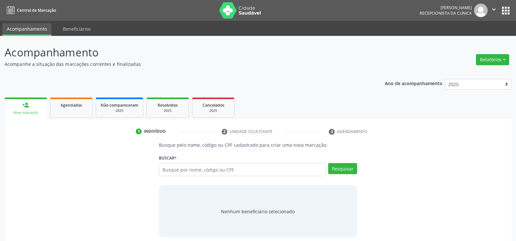 This screenshot has height=241, width=516. What do you see at coordinates (139, 131) in the screenshot?
I see `div: 1` at bounding box center [139, 131].